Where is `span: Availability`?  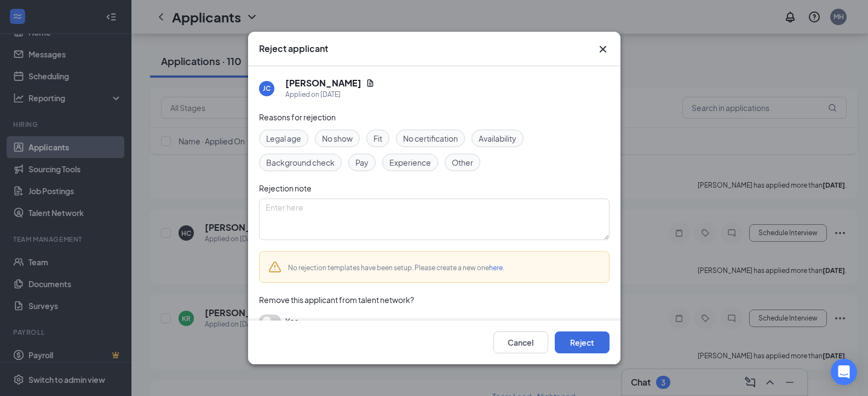 span: Availability is located at coordinates (498, 139).